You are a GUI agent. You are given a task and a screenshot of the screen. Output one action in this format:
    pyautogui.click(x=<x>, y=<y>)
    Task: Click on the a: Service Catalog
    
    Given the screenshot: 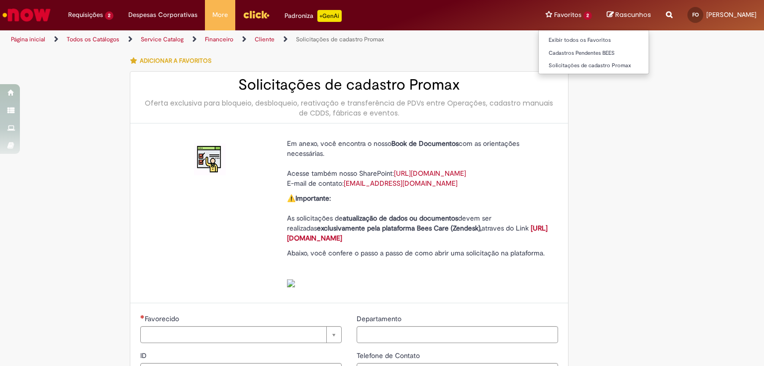 What is the action you would take?
    pyautogui.click(x=162, y=39)
    